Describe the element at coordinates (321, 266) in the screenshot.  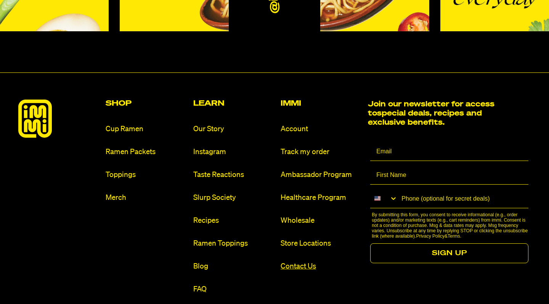
I see `a: Contact Us` at that location.